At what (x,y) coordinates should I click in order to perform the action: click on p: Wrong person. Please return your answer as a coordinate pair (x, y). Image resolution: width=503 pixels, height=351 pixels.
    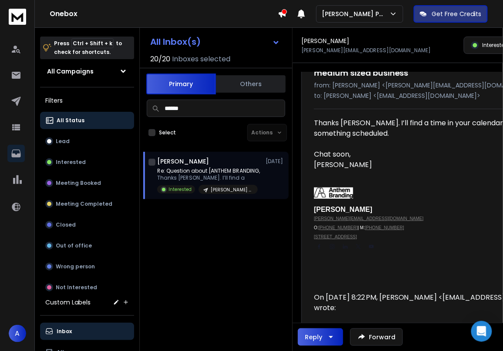
    Looking at the image, I should click on (75, 267).